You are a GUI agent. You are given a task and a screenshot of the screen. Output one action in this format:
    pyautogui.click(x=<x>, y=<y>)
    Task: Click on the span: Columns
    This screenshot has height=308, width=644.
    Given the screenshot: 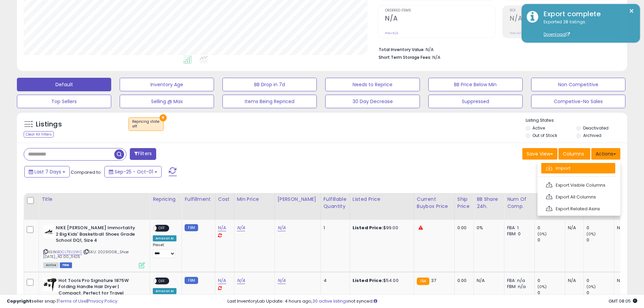 What is the action you would take?
    pyautogui.click(x=573, y=154)
    